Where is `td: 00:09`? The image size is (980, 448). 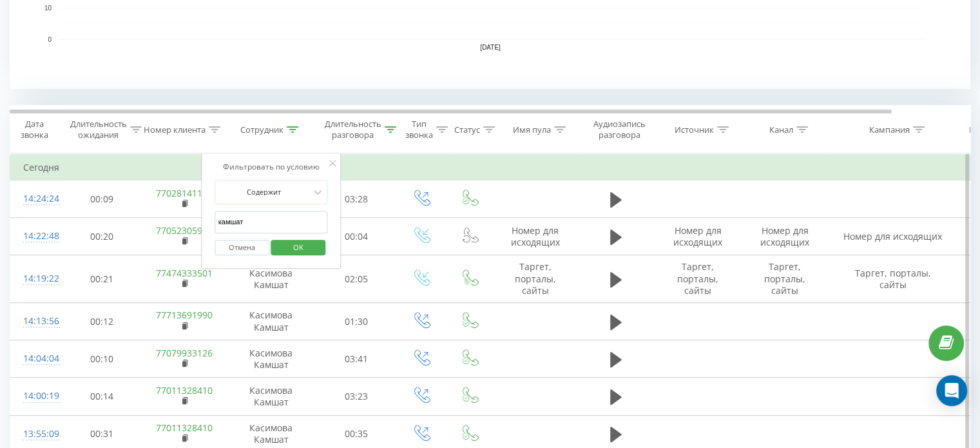 td: 00:09 is located at coordinates (102, 199).